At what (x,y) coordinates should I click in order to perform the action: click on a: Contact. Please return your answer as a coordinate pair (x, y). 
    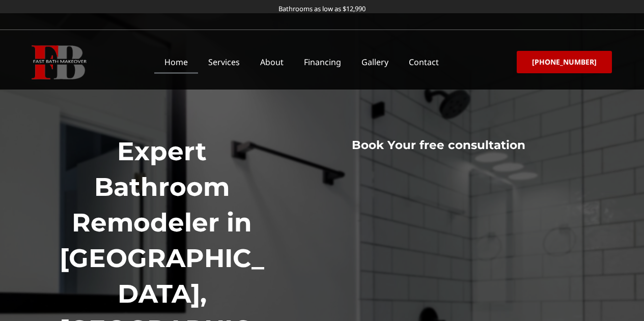
    Looking at the image, I should click on (424, 62).